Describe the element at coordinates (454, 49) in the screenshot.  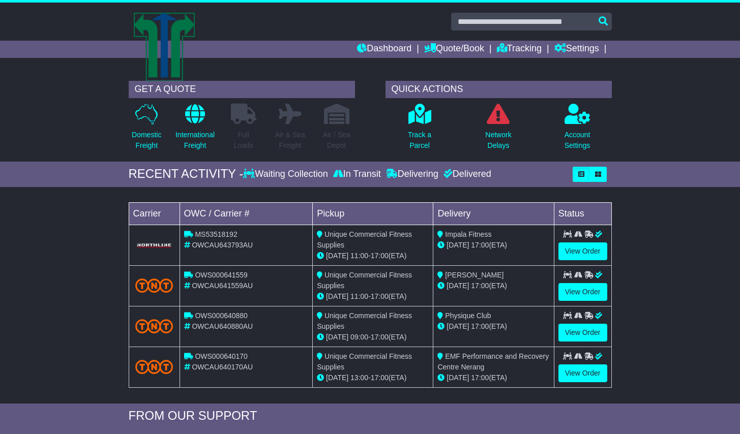
I see `a: Quote/Book` at that location.